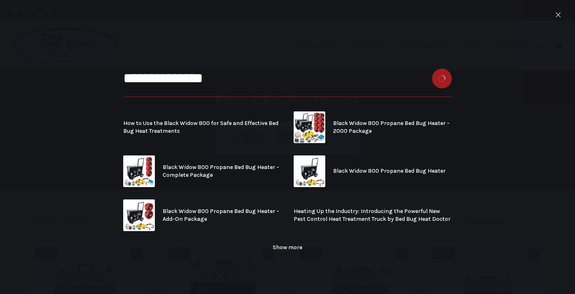  I want to click on img: BlackWidow800_bundle-1-100x100.png, so click(139, 215).